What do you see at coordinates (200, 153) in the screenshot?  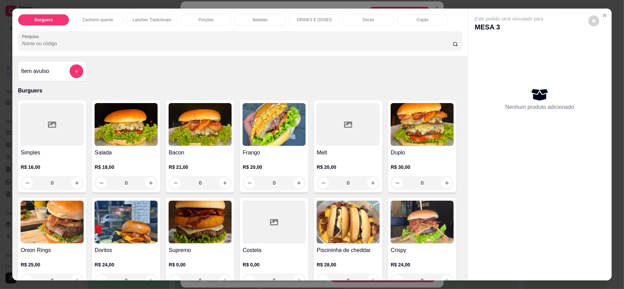 I see `h4: Bacon` at bounding box center [200, 153].